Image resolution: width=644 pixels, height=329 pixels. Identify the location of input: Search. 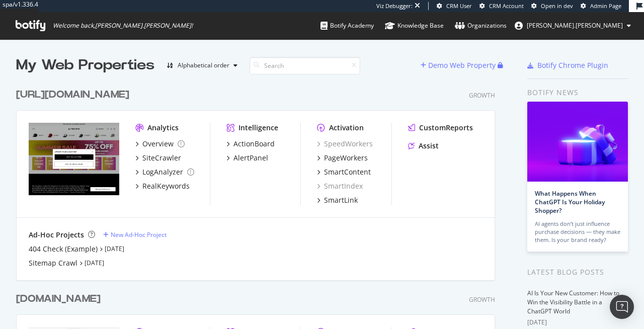
(305, 66).